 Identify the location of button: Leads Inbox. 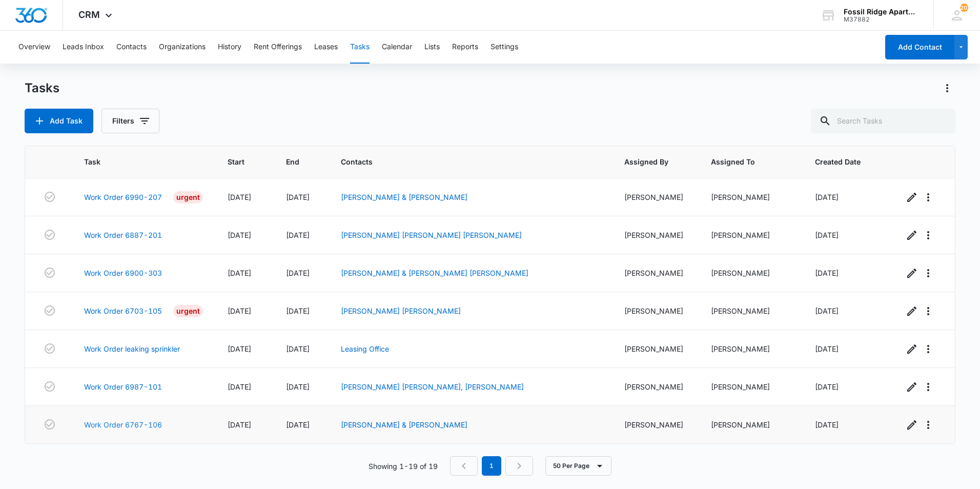
(83, 47).